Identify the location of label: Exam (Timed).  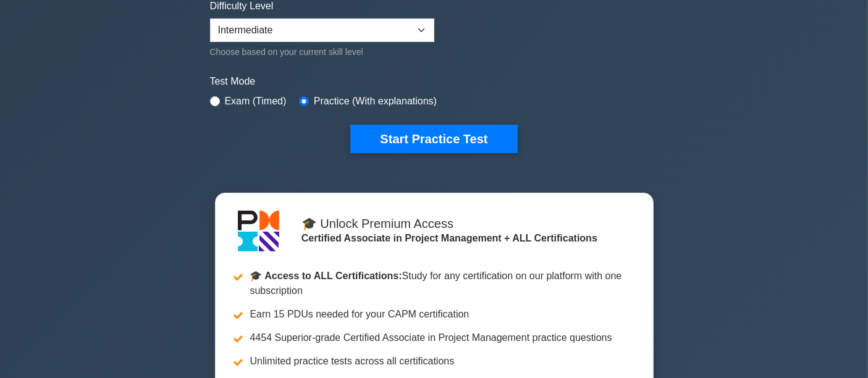
(256, 101).